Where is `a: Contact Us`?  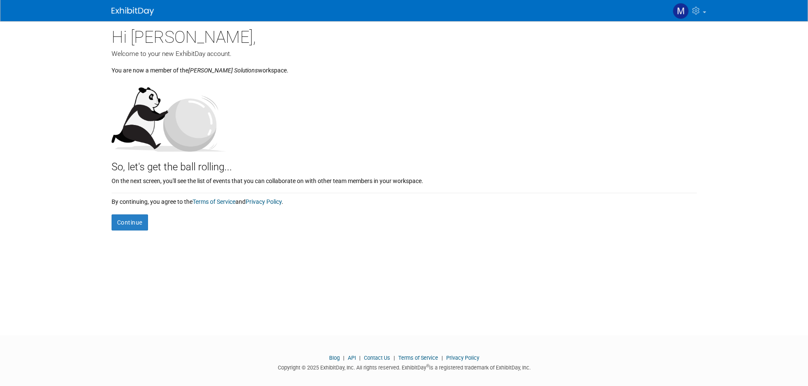 a: Contact Us is located at coordinates (377, 358).